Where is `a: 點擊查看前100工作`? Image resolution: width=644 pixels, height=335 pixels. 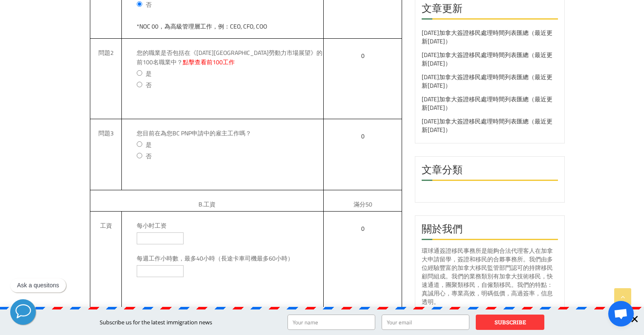
a: 點擊查看前100工作 is located at coordinates (209, 62).